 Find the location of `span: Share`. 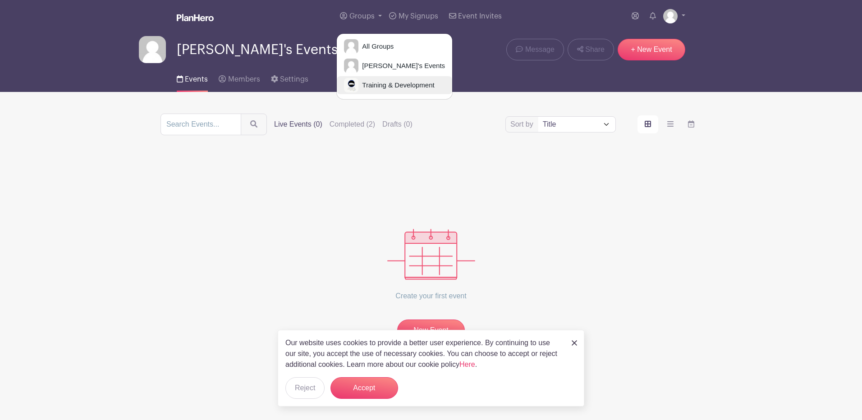

span: Share is located at coordinates (595, 50).